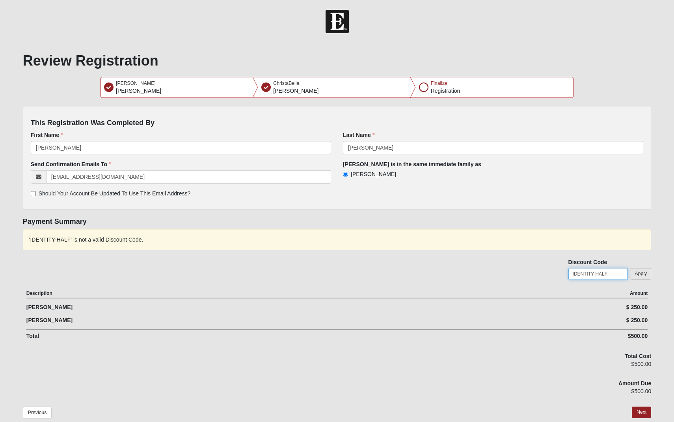  What do you see at coordinates (446, 91) in the screenshot?
I see `p: Registration` at bounding box center [446, 91].